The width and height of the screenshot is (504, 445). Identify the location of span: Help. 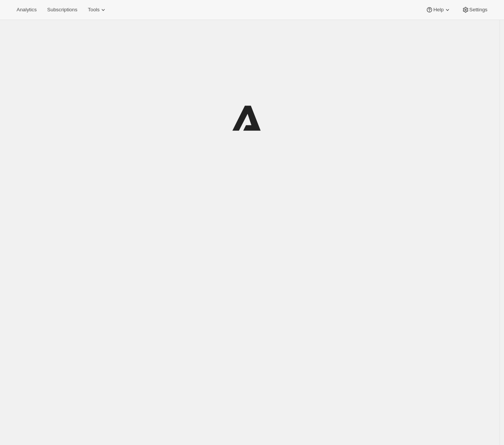
(438, 10).